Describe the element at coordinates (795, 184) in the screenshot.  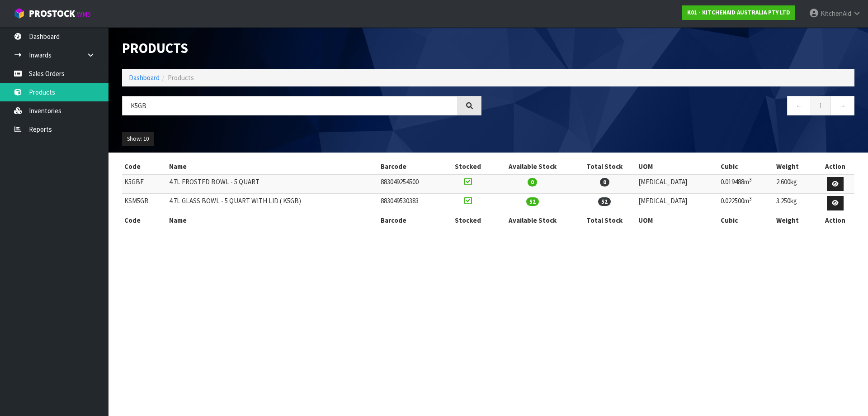
I see `td: 2.600kg` at that location.